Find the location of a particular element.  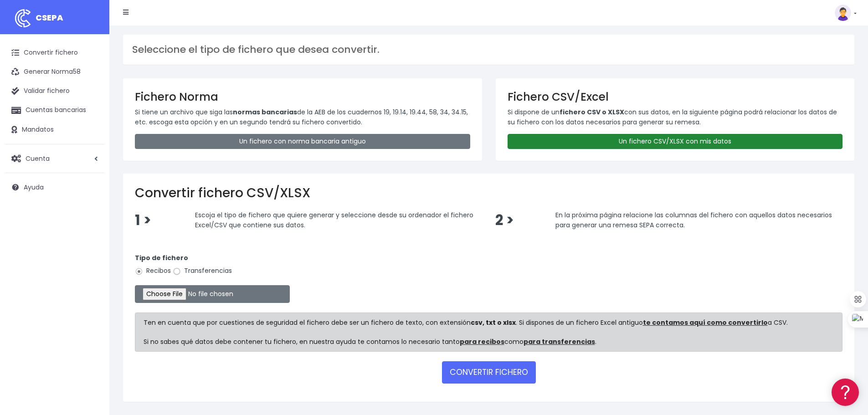

a: para recibos is located at coordinates (482, 341).